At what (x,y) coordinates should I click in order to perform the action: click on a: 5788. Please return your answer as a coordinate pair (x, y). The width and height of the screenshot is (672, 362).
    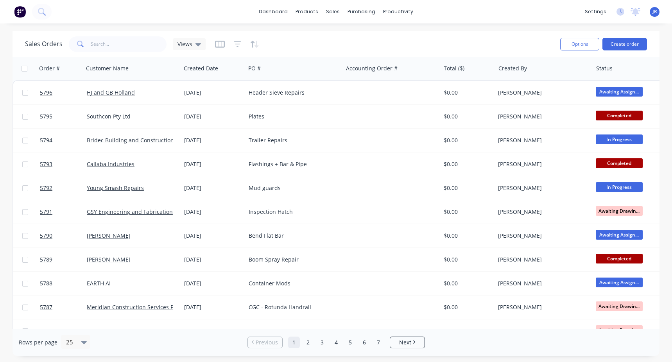
    Looking at the image, I should click on (63, 283).